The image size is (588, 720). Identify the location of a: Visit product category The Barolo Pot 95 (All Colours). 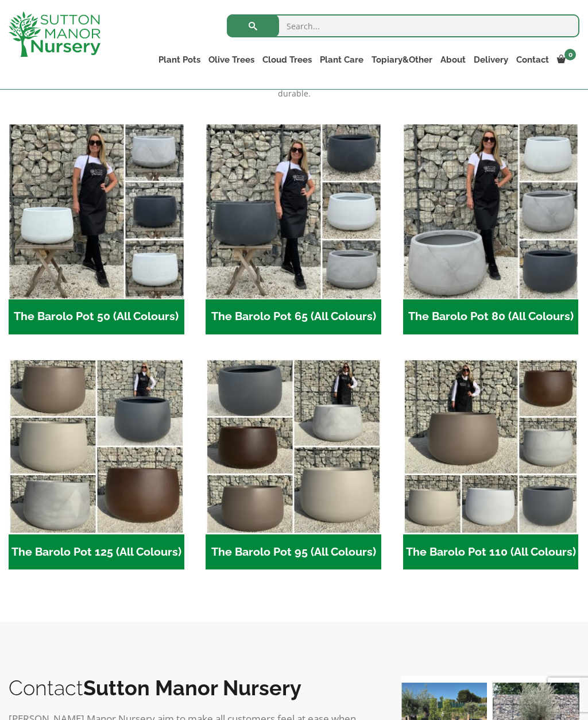
(294, 463).